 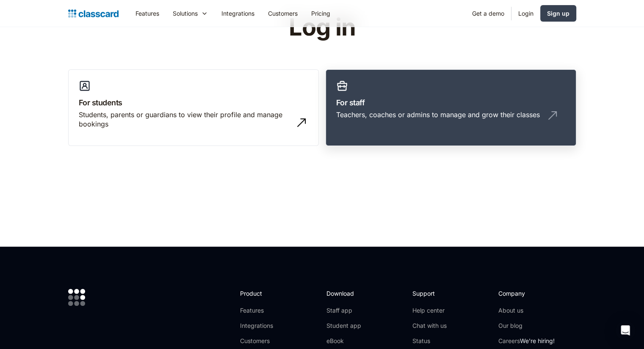 I want to click on a: Student app, so click(x=343, y=326).